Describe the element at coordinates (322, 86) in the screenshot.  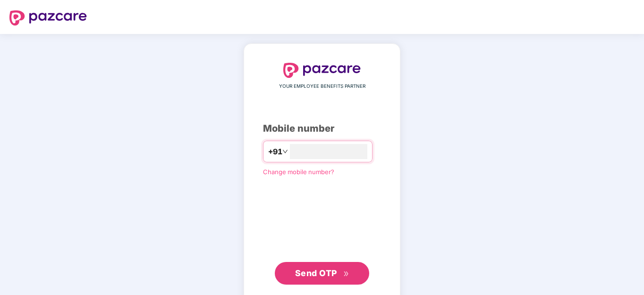
I see `span: YOUR EMPLOYEE BENEFITS PARTNER` at that location.